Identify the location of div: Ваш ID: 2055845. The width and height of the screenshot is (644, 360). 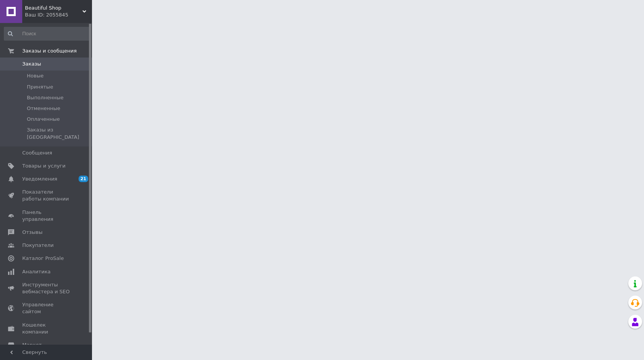
(59, 15).